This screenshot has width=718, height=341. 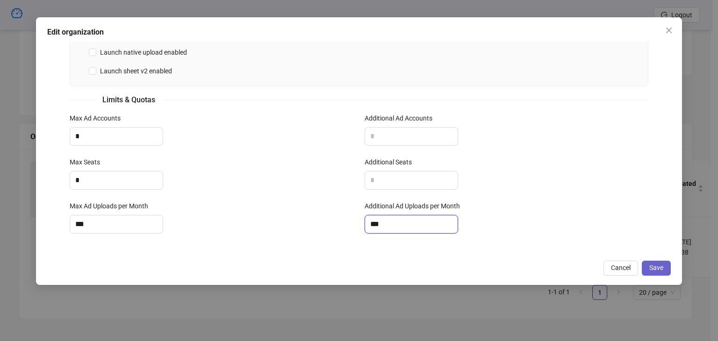 What do you see at coordinates (116, 224) in the screenshot?
I see `input: Max Ad Uploads per Month` at bounding box center [116, 224].